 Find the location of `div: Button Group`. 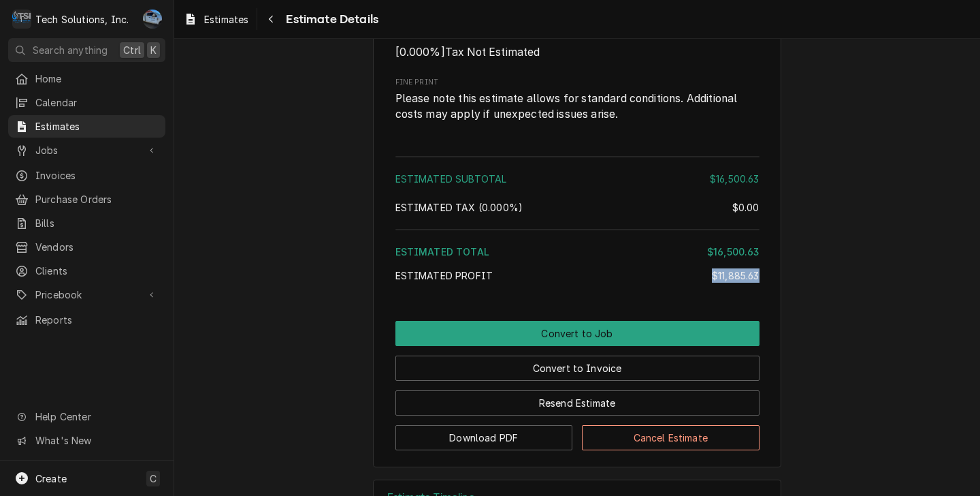

div: Button Group is located at coordinates (577, 385).